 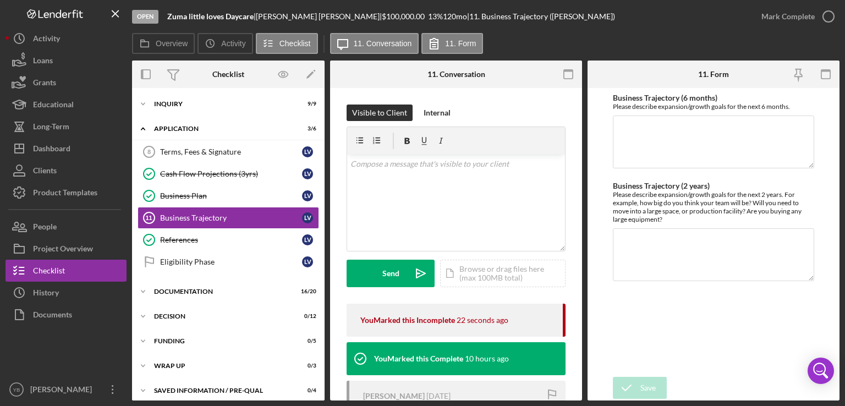 I want to click on button: Save, so click(x=640, y=388).